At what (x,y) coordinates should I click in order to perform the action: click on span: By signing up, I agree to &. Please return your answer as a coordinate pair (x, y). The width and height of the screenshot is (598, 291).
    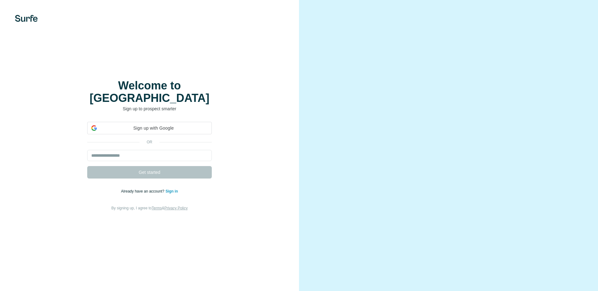
    Looking at the image, I should click on (150, 208).